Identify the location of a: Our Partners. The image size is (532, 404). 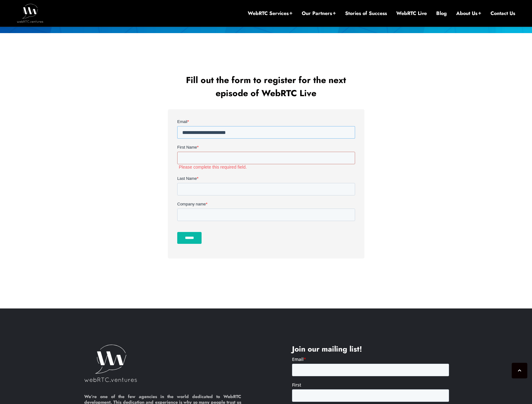
(319, 14).